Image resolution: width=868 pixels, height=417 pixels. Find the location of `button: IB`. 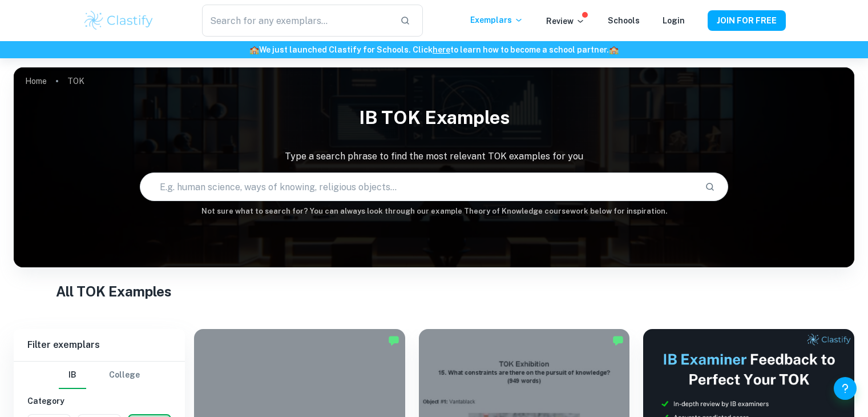

button: IB is located at coordinates (72, 375).